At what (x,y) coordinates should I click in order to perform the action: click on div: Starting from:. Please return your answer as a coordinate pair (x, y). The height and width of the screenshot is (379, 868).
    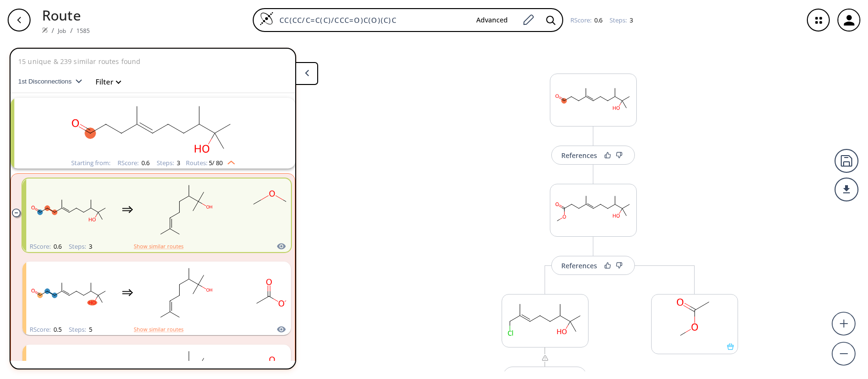
    Looking at the image, I should click on (91, 163).